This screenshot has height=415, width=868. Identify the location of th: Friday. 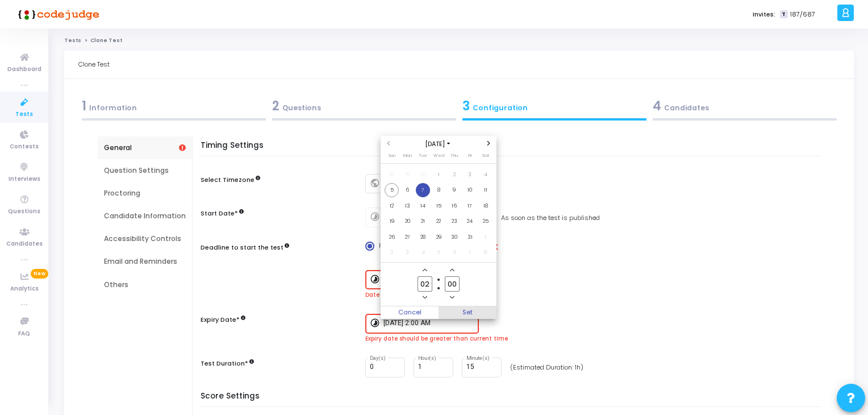
(470, 157).